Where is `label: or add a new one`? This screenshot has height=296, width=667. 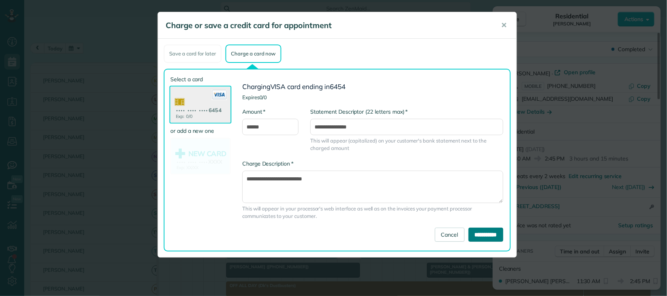 label: or add a new one is located at coordinates (201, 131).